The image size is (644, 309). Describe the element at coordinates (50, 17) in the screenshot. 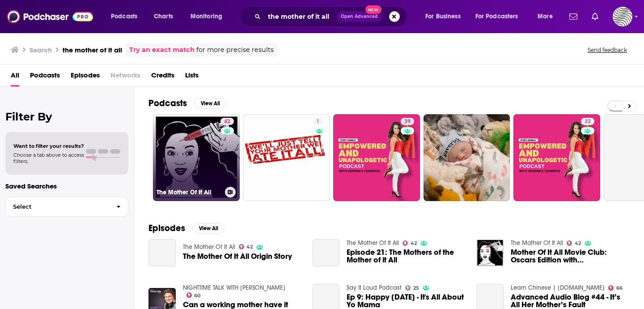

I see `a: Podchaser - Follow, Share and Rate Podcasts` at that location.